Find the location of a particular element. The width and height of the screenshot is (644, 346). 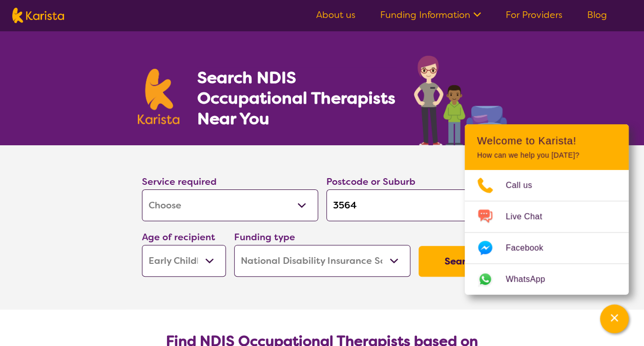

span: Facebook is located at coordinates (530, 248).